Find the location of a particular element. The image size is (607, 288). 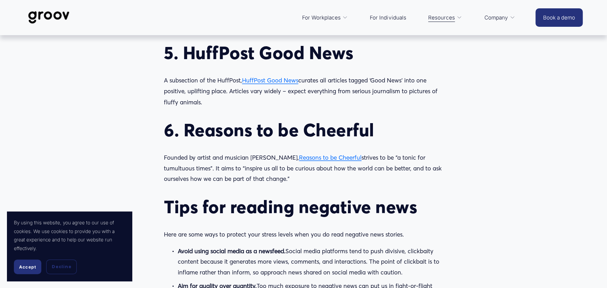

img: Groov | Workplace Science Platform | Unlock Performance | Drive Results is located at coordinates (49, 17).